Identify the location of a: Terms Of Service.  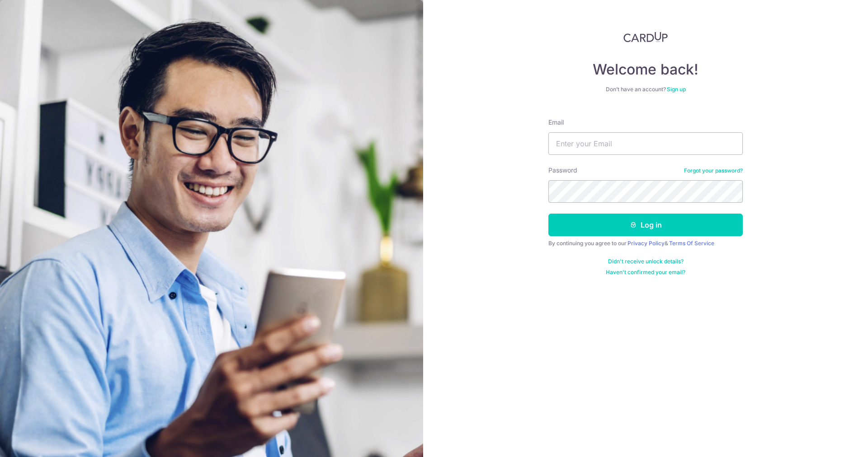
(692, 243).